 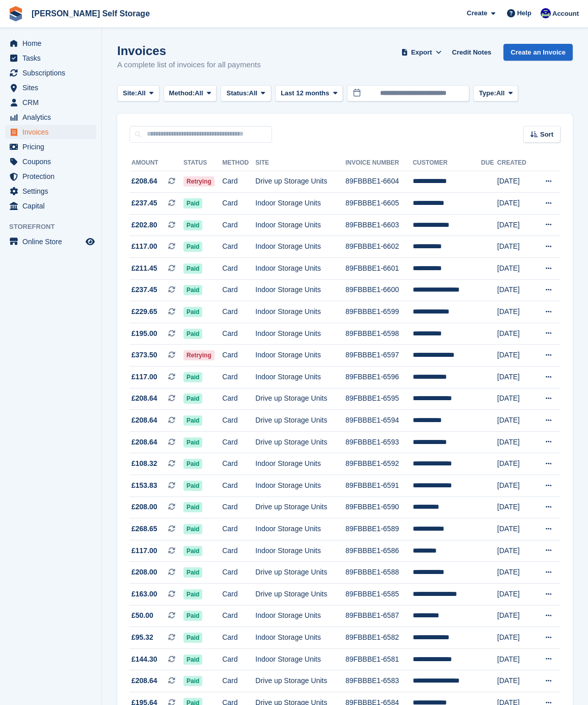 I want to click on td: 89FBBBE1-6601, so click(x=379, y=269).